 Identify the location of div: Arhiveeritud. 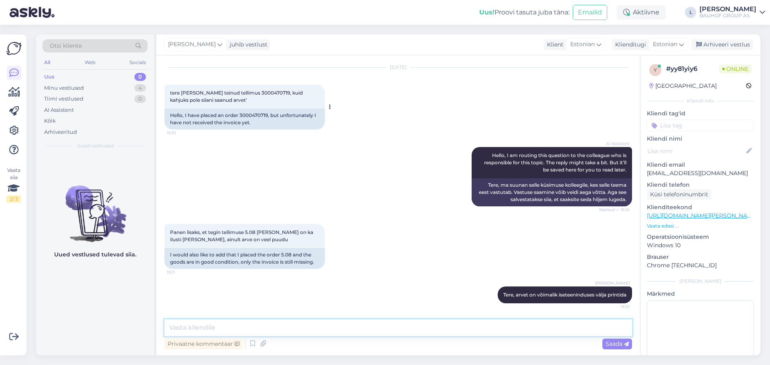
(61, 132).